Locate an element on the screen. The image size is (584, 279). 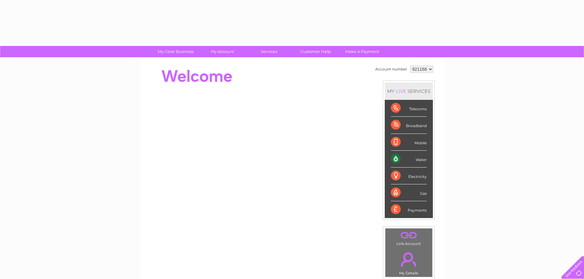
td: Link Account is located at coordinates (408, 238).